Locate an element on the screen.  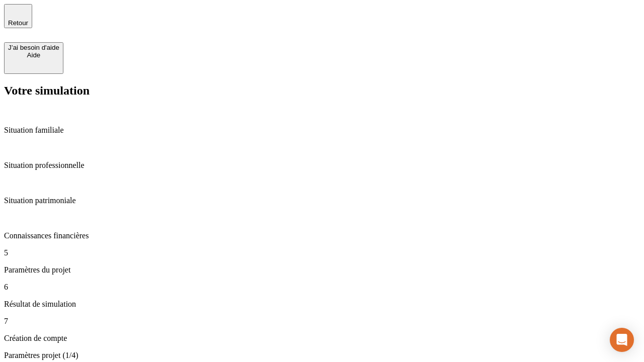
h2: Votre simulation is located at coordinates (322, 90).